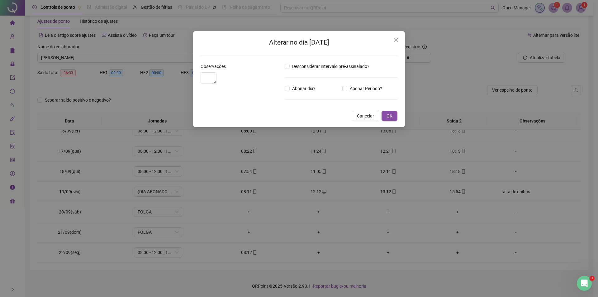  Describe the element at coordinates (389, 116) in the screenshot. I see `button: OK` at that location.